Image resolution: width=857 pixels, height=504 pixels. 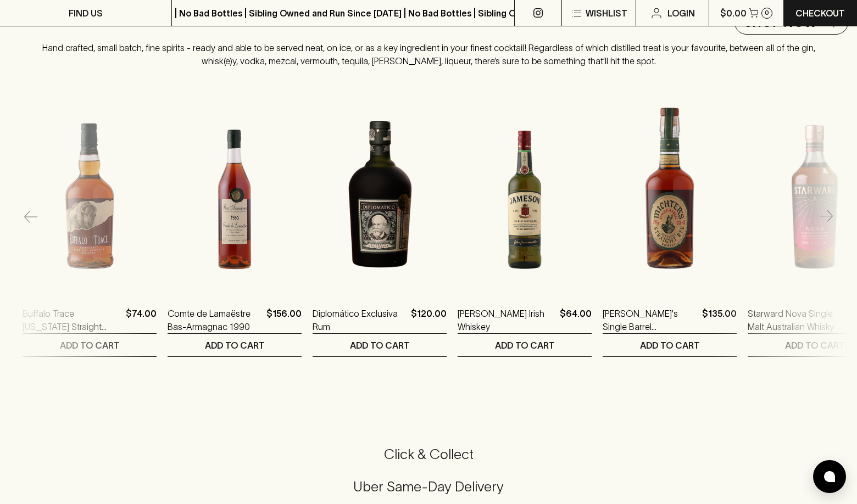 What do you see at coordinates (215, 320) in the screenshot?
I see `p: Comte de Lamaëstre Bas-Armagnac 1990` at bounding box center [215, 320].